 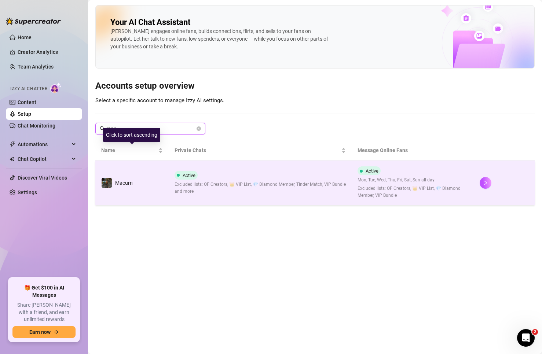 I want to click on h2: Your AI Chat Assistant, so click(x=150, y=22).